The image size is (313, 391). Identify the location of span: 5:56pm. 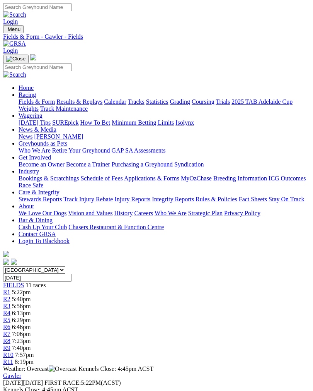
(21, 306).